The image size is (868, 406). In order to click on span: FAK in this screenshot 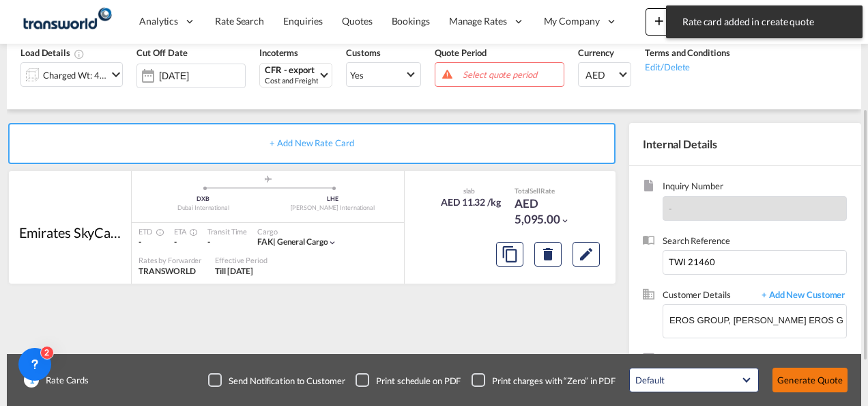, I will do `click(267, 241)`.